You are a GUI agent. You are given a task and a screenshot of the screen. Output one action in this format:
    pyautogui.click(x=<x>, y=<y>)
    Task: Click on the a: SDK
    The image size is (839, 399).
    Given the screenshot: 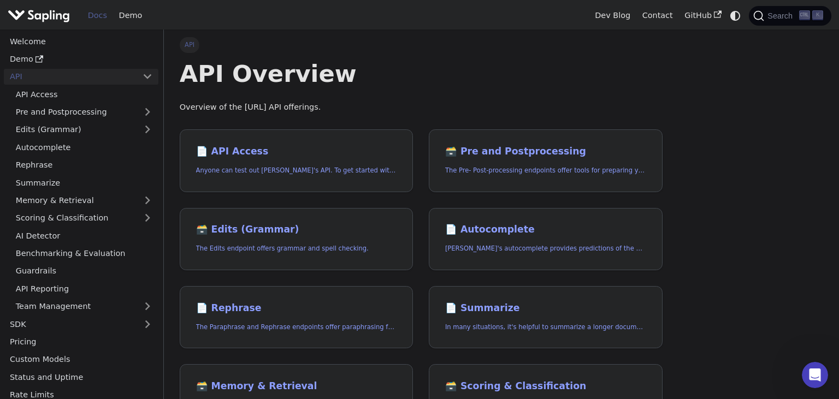 What is the action you would take?
    pyautogui.click(x=70, y=324)
    